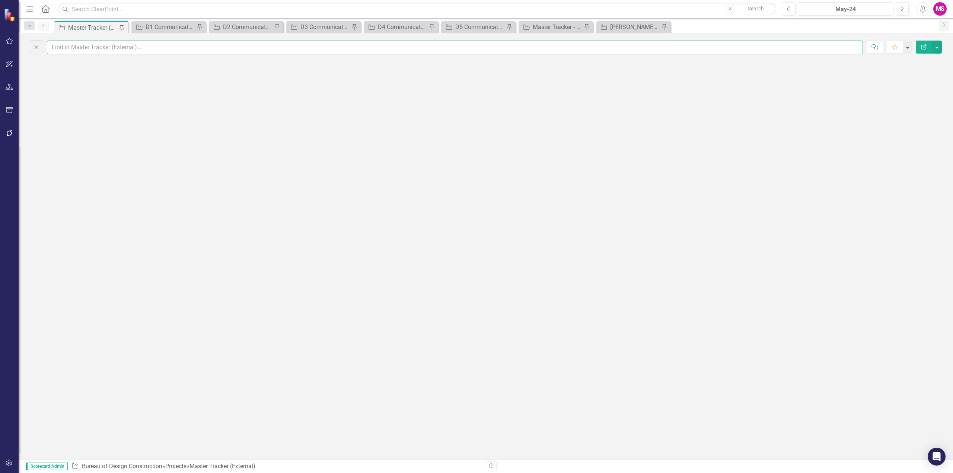  What do you see at coordinates (10, 15) in the screenshot?
I see `img: ClearPoint Strategy` at bounding box center [10, 15].